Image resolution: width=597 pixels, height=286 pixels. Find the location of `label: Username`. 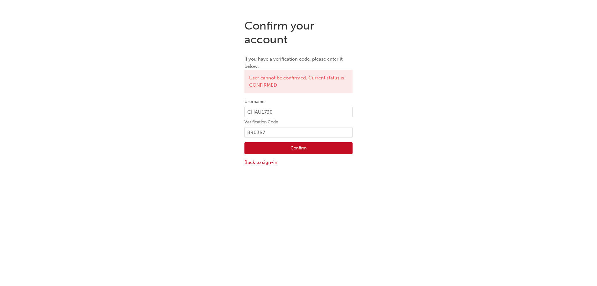

label: Username is located at coordinates (298, 102).